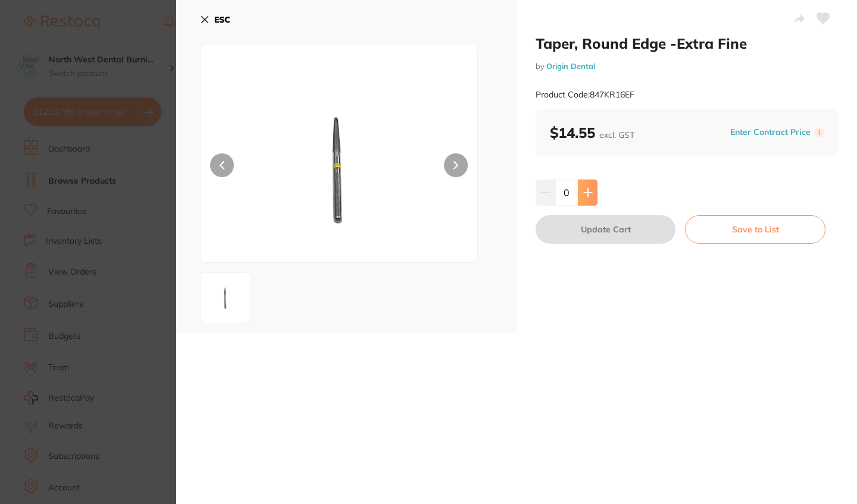  Describe the element at coordinates (687, 66) in the screenshot. I see `small: by` at that location.